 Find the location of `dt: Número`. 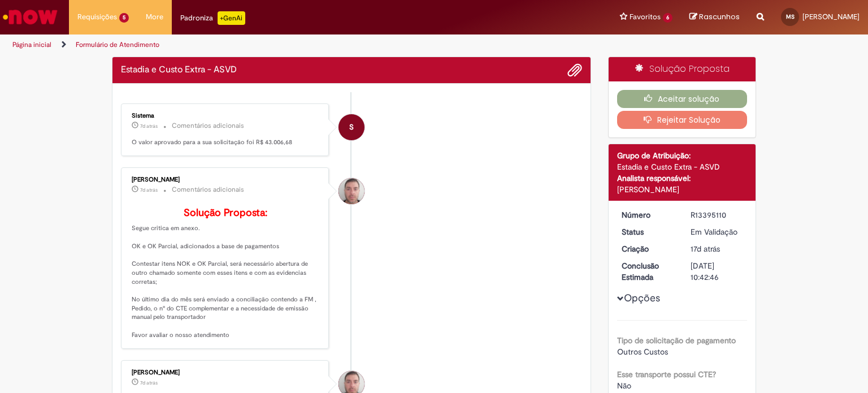

dt: Número is located at coordinates (648, 215).